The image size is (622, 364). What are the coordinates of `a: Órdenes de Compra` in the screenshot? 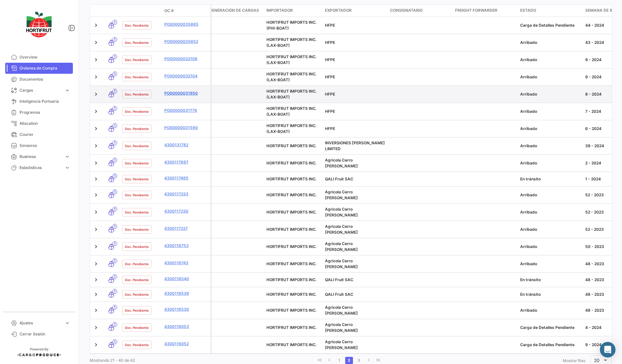 It's located at (39, 68).